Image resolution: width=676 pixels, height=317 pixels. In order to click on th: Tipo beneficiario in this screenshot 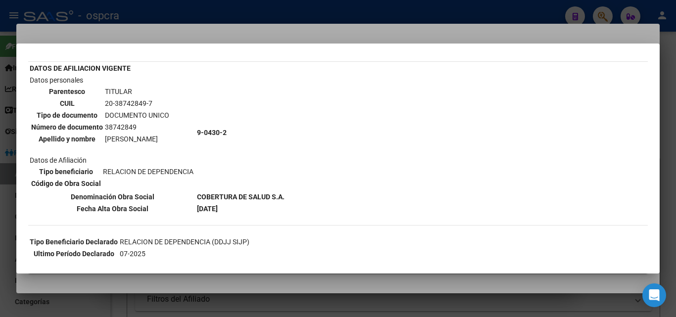, I will do `click(66, 172)`.